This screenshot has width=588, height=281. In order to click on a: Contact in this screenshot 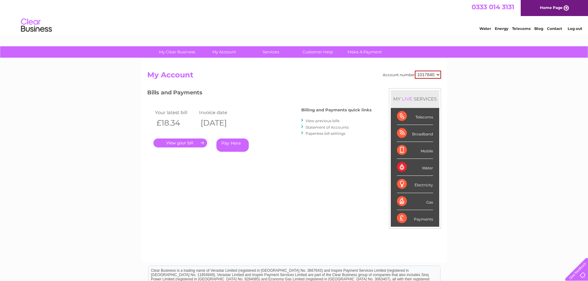, I will do `click(554, 28)`.